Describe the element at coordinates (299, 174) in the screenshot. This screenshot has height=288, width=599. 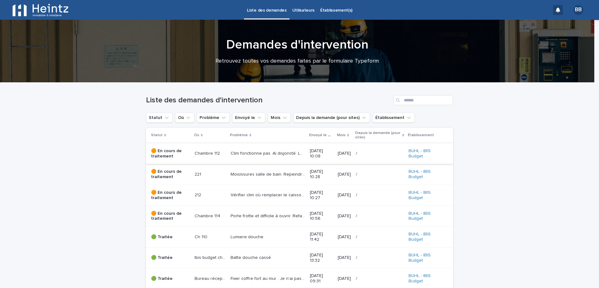
I see `tr: 🟠 En cours de traitement221221 Moisissures salle de bain. Repeindre le plafondMoisissures salle d...` at that location.